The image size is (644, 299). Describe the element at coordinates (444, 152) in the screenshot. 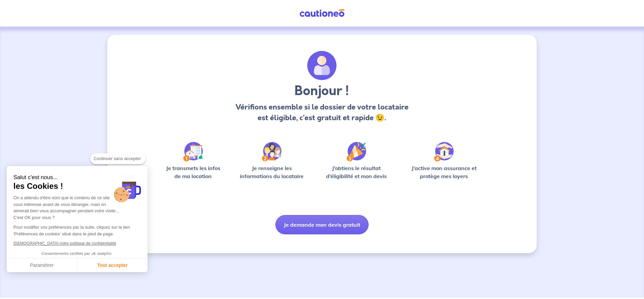

I see `img: /static/bfff1cf634d835d9112899e6a3df1a5d/Step-4.svg` at that location.